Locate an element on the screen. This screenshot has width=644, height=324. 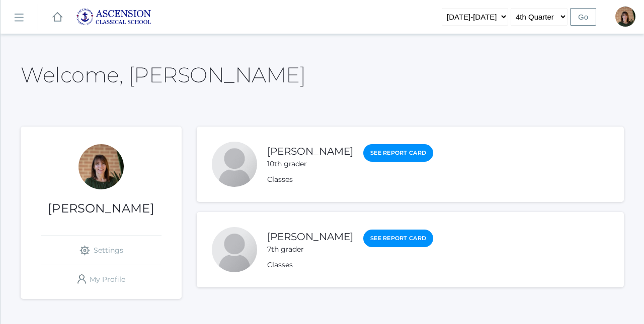
div: 7th grader is located at coordinates (310, 249).